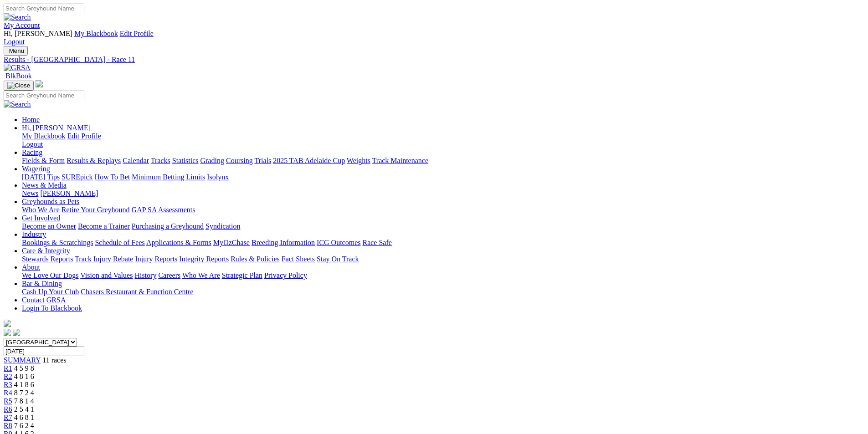 The height and width of the screenshot is (434, 868). I want to click on a: Retire Your Greyhound, so click(96, 210).